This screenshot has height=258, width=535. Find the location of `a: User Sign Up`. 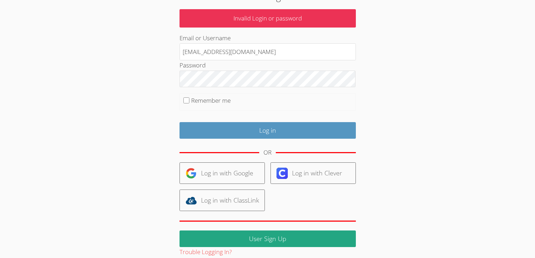

a: User Sign Up is located at coordinates (268, 239).